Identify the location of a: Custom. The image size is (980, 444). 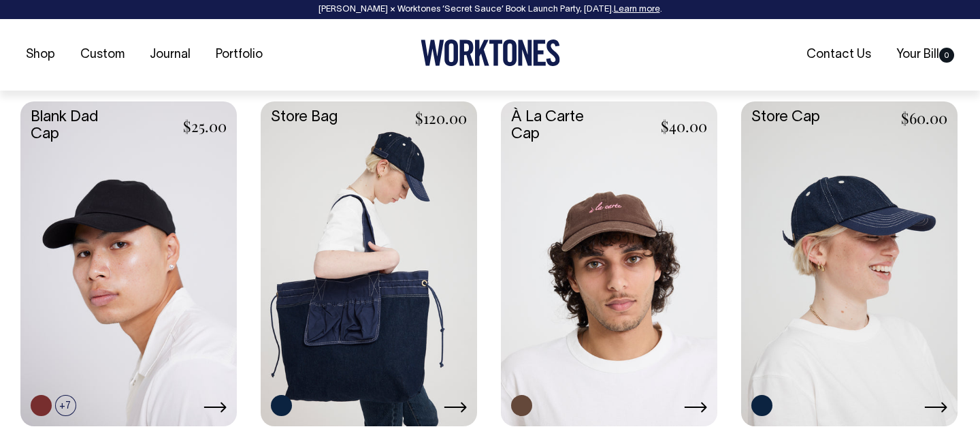
(102, 54).